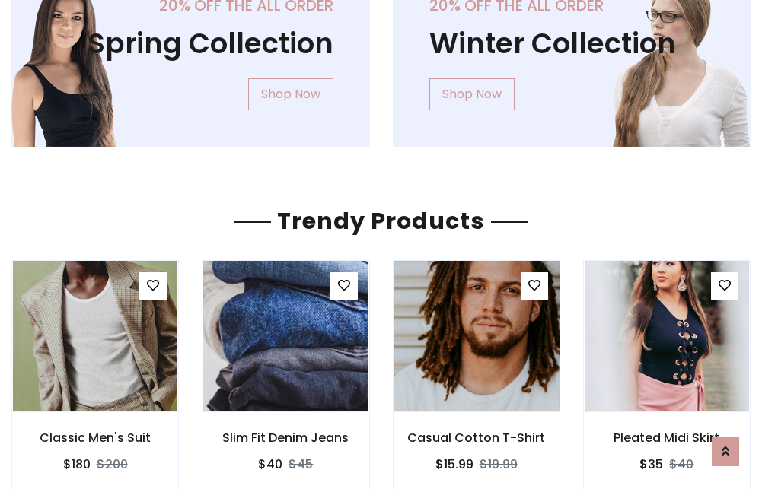 This screenshot has width=762, height=489. Describe the element at coordinates (112, 464) in the screenshot. I see `del: $200` at that location.